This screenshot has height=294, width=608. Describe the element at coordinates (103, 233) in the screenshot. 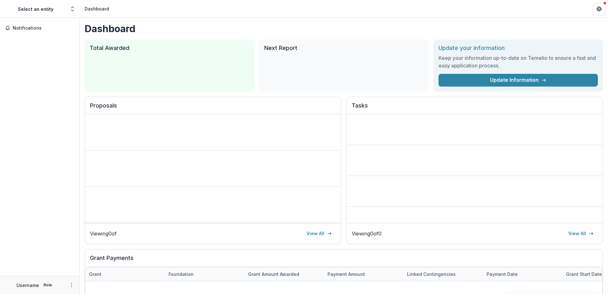

I see `p: Viewing 0 of` at that location.